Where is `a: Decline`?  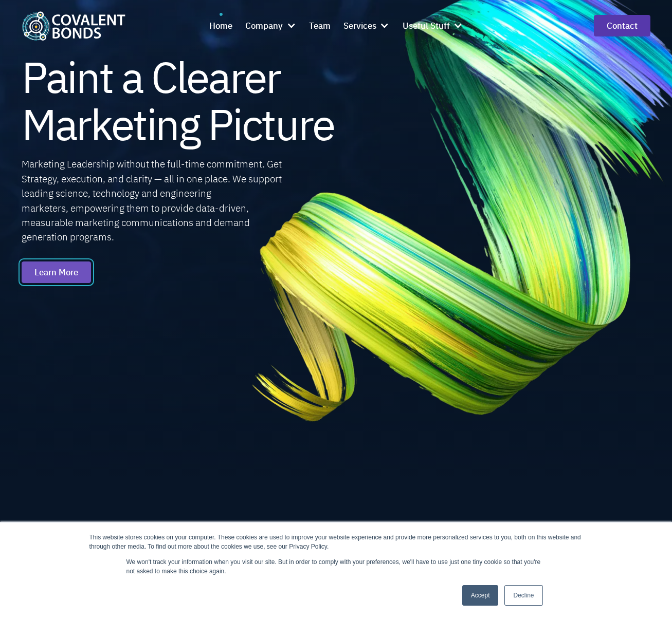
a: Decline is located at coordinates (523, 596).